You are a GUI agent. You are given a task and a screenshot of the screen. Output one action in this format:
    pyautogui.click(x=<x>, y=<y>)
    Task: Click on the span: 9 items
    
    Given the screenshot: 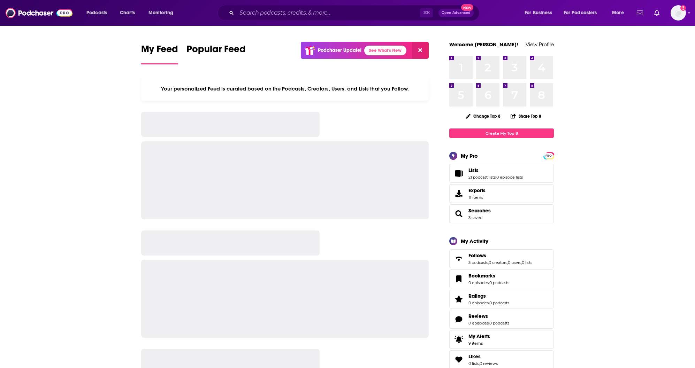 What is the action you would take?
    pyautogui.click(x=479, y=344)
    